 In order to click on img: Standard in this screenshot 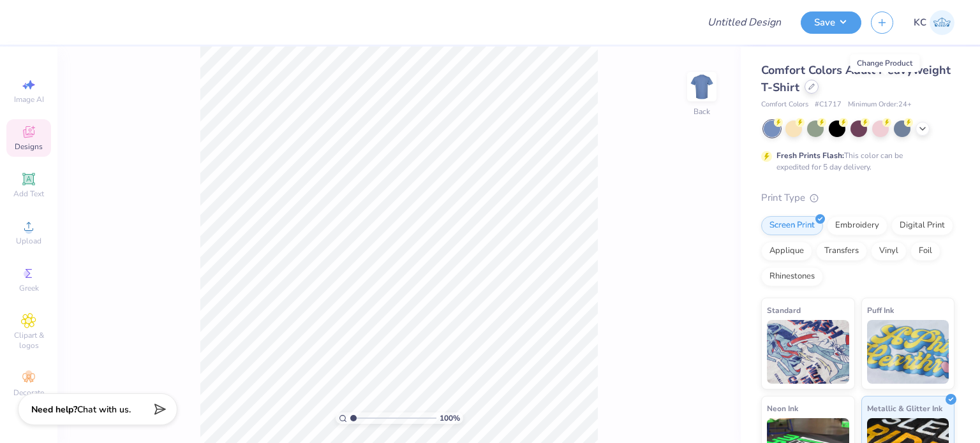, I will do `click(808, 352)`.